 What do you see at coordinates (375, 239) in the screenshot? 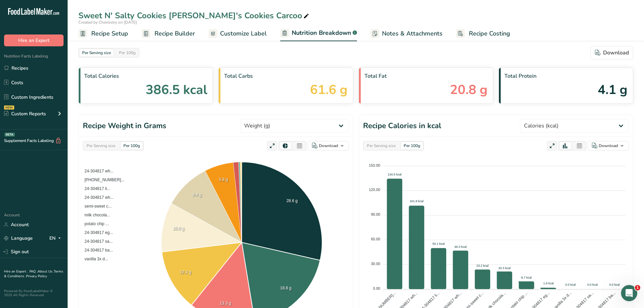
I see `tspan: 60.00` at bounding box center [375, 239].